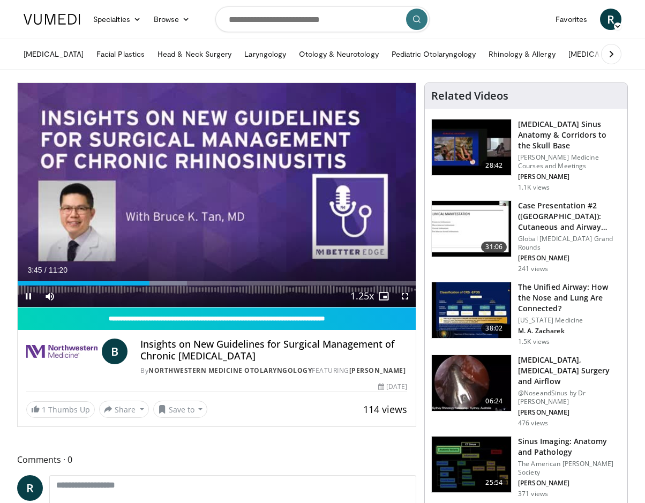 Image resolution: width=645 pixels, height=503 pixels. Describe the element at coordinates (569, 331) in the screenshot. I see `p: M. A. Zacharek` at that location.